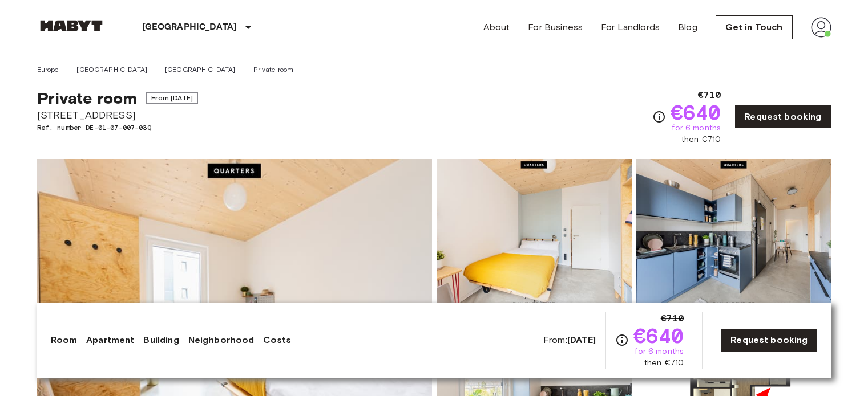 The height and width of the screenshot is (396, 868). Describe the element at coordinates (821, 28) in the screenshot. I see `img: avatar` at that location.